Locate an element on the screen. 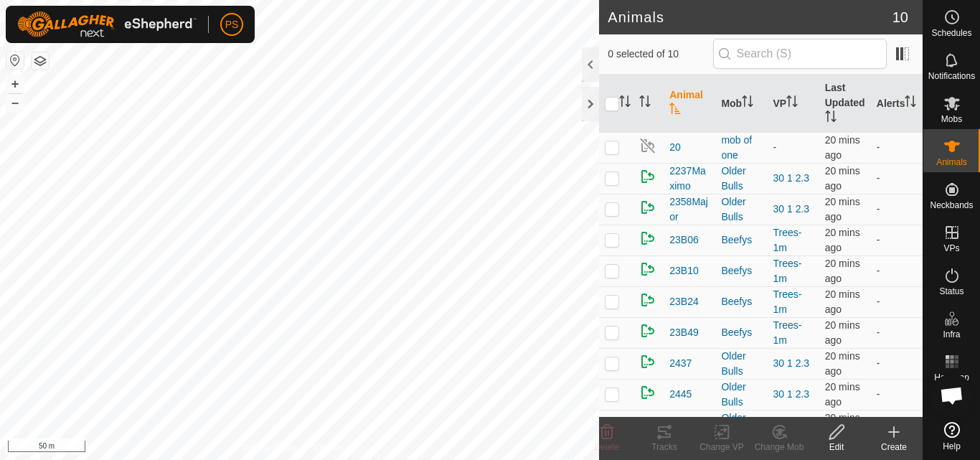 This screenshot has height=460, width=980. span: 23B10 is located at coordinates (684, 270).